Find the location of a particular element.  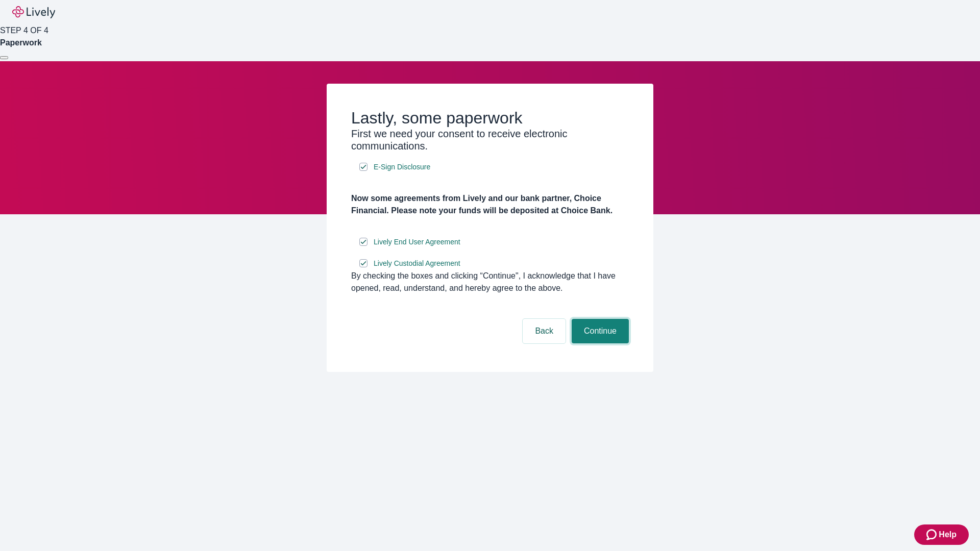

button: Back is located at coordinates (544, 331).